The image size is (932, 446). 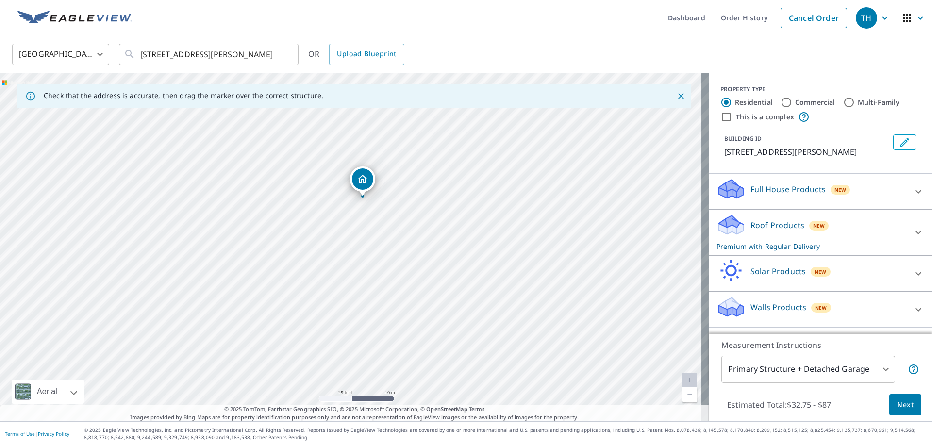 I want to click on div: PROPERTY TYPE, so click(x=820, y=89).